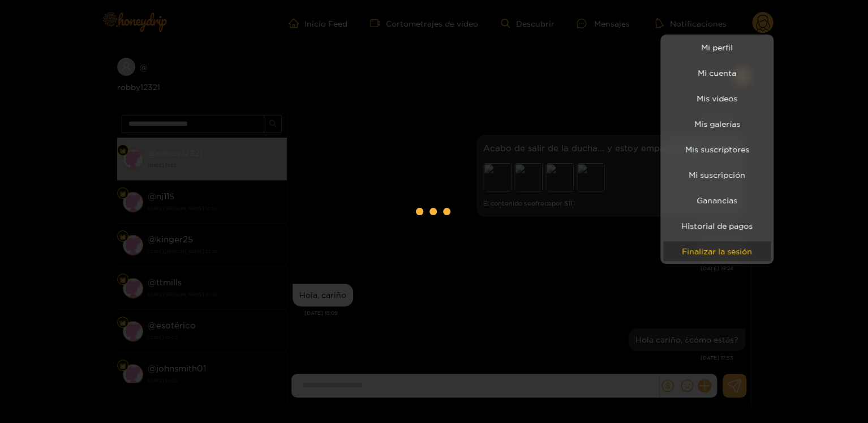 The height and width of the screenshot is (423, 868). Describe the element at coordinates (718, 174) in the screenshot. I see `font: Mi suscripción` at that location.